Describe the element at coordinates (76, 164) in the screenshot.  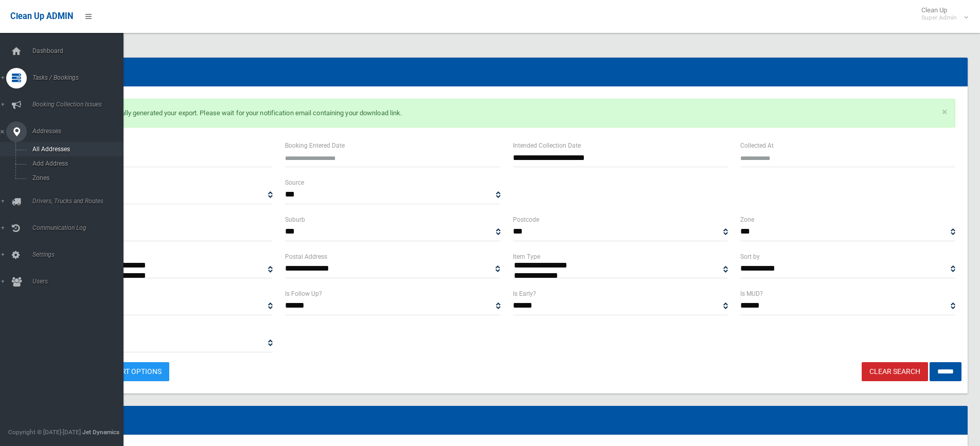
I see `span: Add Address` at that location.